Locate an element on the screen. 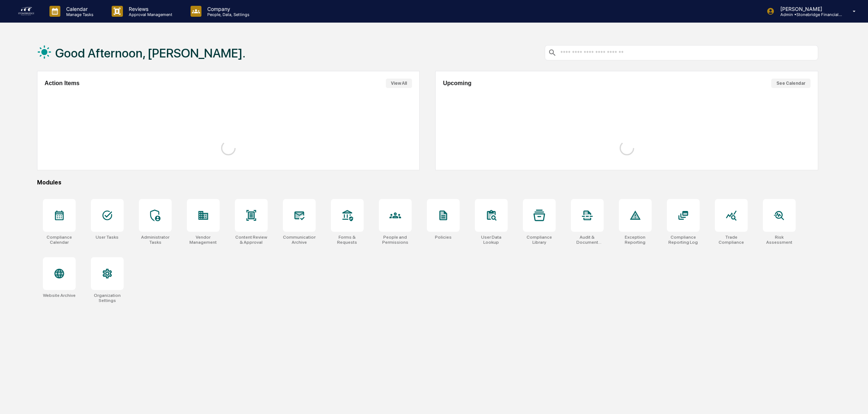 The image size is (868, 414). div: Exception Reporting is located at coordinates (635, 240).